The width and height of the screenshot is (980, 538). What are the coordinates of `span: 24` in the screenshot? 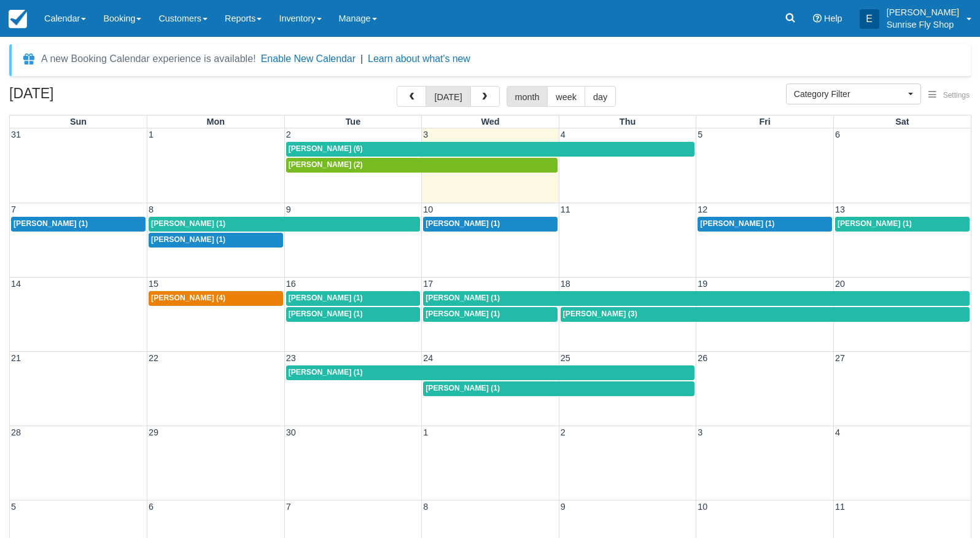 It's located at (428, 358).